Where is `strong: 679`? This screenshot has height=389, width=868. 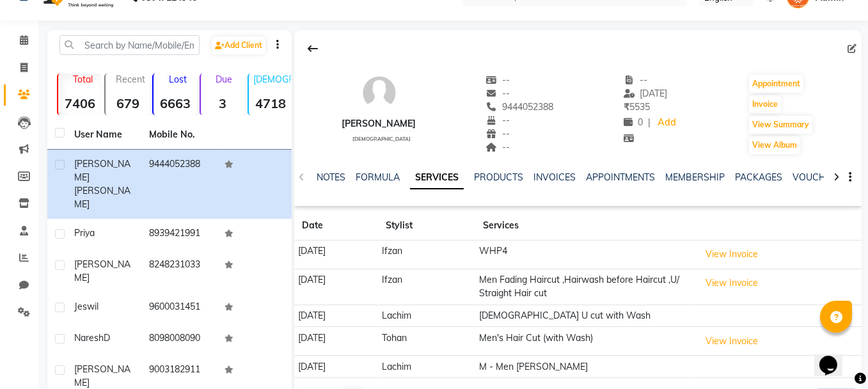
strong: 679 is located at coordinates (127, 103).